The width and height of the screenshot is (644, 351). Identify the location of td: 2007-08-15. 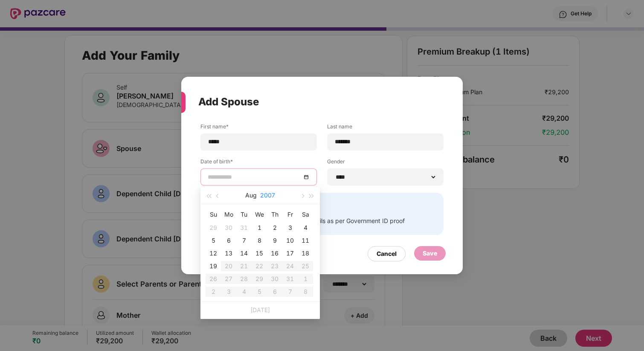
(259, 253).